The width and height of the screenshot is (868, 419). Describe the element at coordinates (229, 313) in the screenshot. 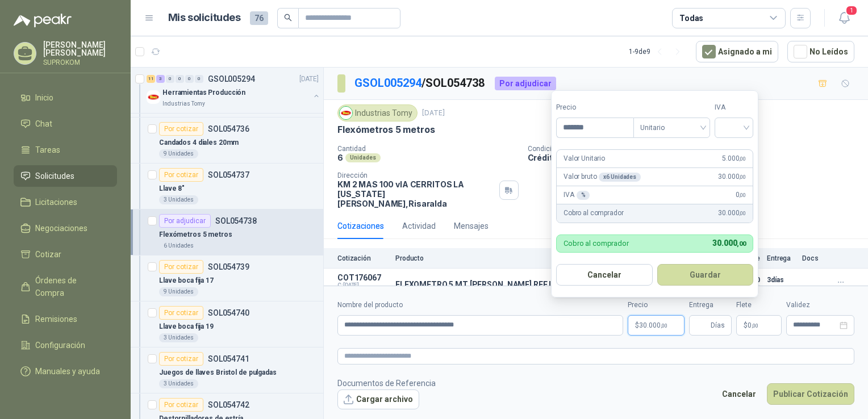

I see `p: SOL054740` at that location.